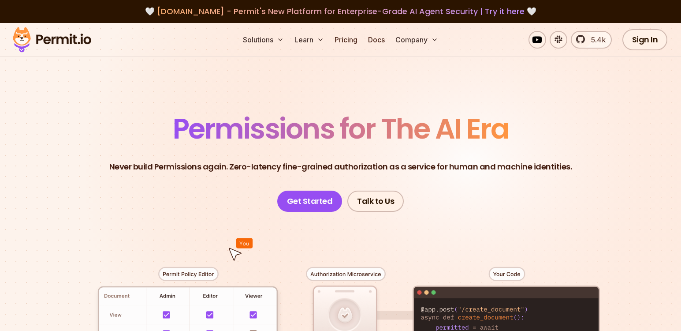 The width and height of the screenshot is (681, 331). What do you see at coordinates (505, 11) in the screenshot?
I see `a: Try it here` at bounding box center [505, 11].